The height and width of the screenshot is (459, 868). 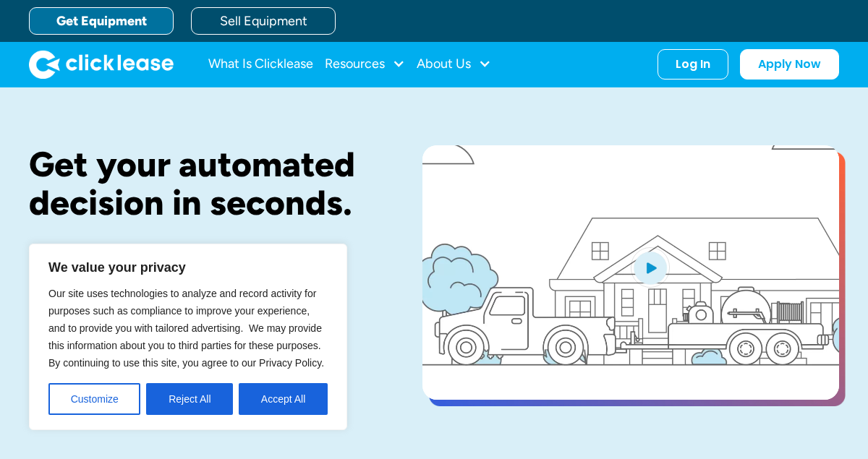 What do you see at coordinates (453, 65) in the screenshot?
I see `div: About Us` at bounding box center [453, 65].